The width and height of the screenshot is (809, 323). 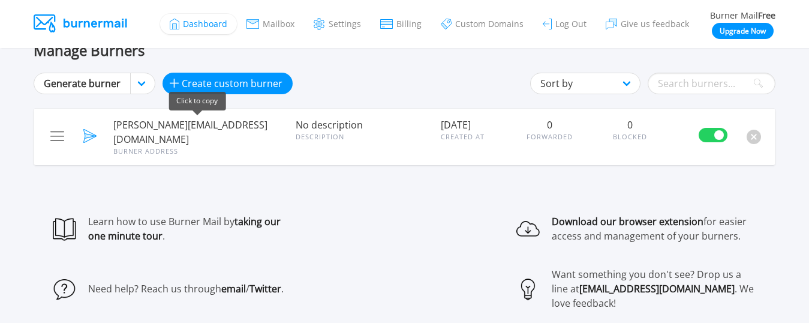 What do you see at coordinates (482, 24) in the screenshot?
I see `a: Custom Domains` at bounding box center [482, 24].